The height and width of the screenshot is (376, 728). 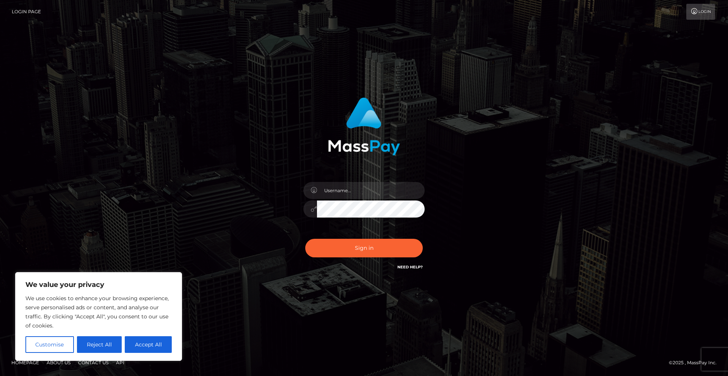 What do you see at coordinates (410, 267) in the screenshot?
I see `a: Need Help?` at bounding box center [410, 267].